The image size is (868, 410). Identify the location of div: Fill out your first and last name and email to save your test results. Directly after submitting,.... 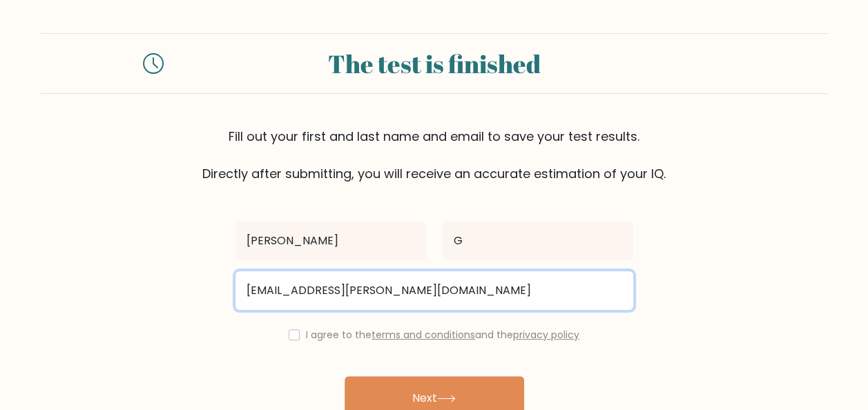
(434, 155).